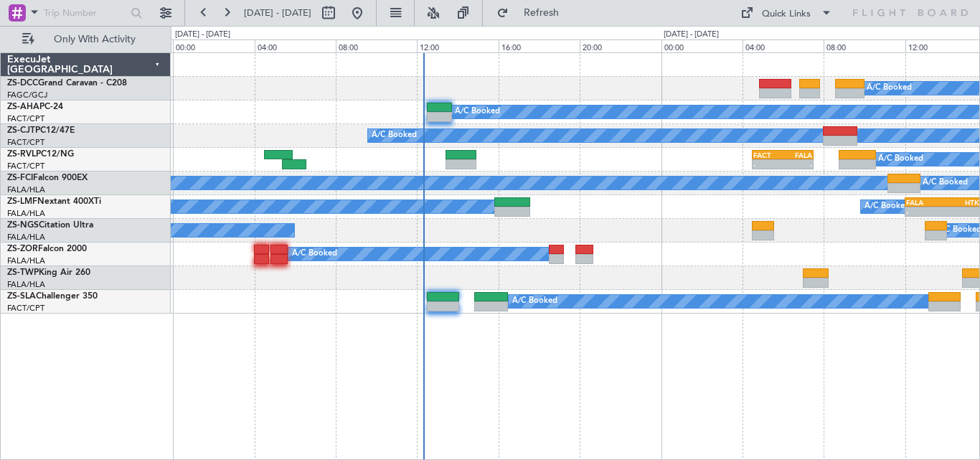  Describe the element at coordinates (85, 13) in the screenshot. I see `input: Trip Number` at that location.